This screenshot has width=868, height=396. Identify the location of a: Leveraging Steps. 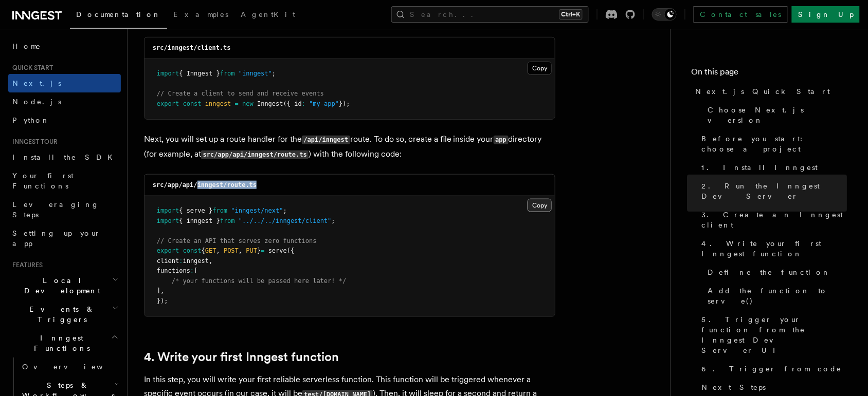
(64, 210).